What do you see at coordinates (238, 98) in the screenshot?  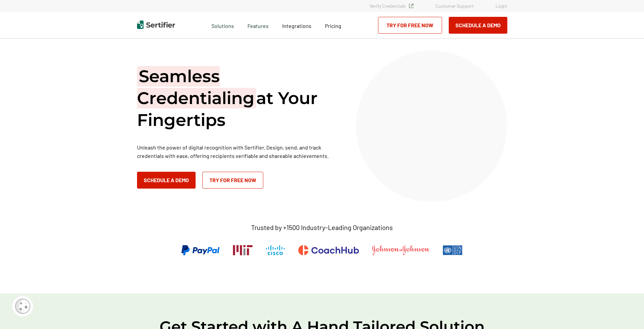 I see `h1: at Your Fingertips` at bounding box center [238, 98].